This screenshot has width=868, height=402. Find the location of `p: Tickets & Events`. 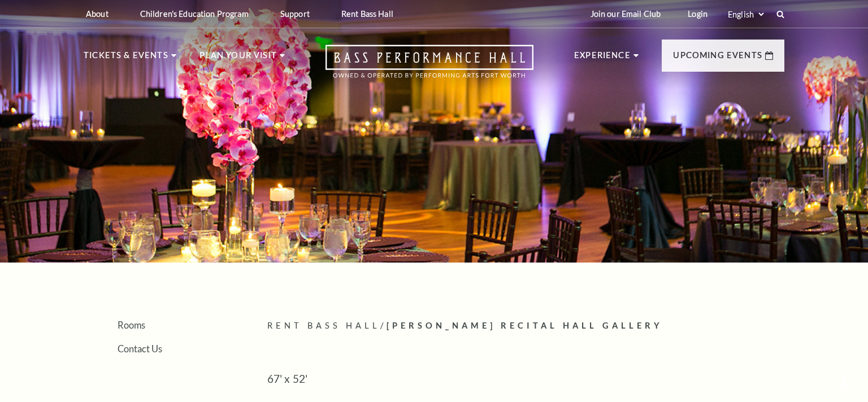

p: Tickets & Events is located at coordinates (126, 59).